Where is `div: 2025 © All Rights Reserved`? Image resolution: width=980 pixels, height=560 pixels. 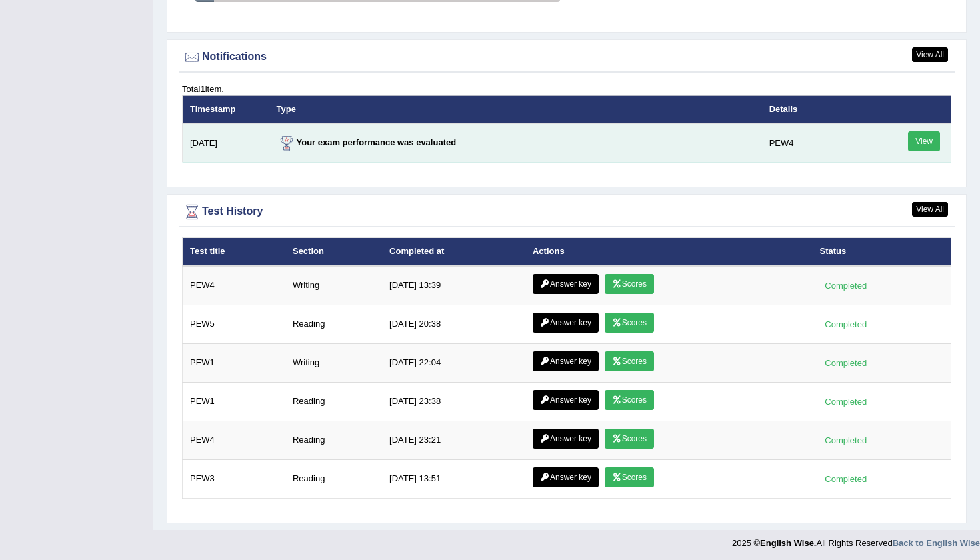 div: 2025 © All Rights Reserved is located at coordinates (856, 540).